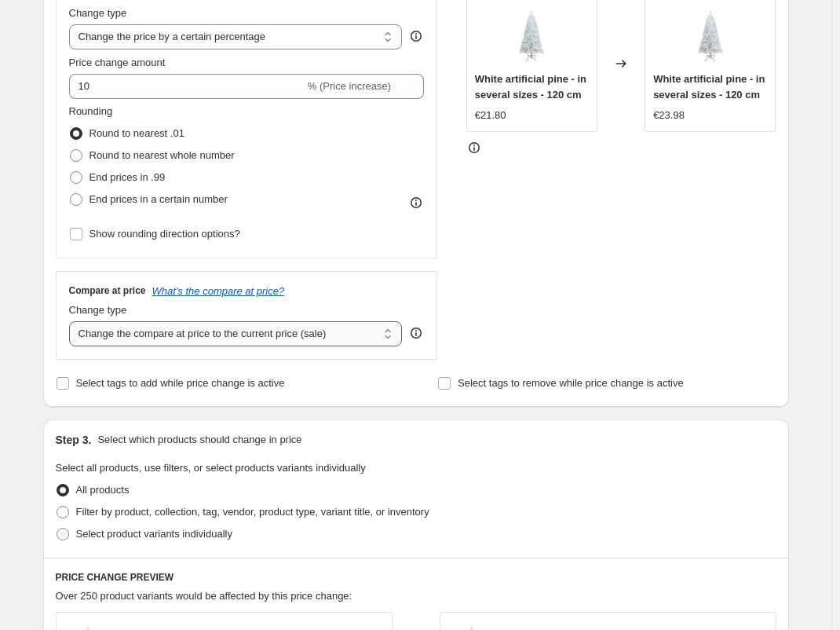 This screenshot has width=840, height=630. What do you see at coordinates (137, 132) in the screenshot?
I see `span: Round to nearest .01` at bounding box center [137, 132].